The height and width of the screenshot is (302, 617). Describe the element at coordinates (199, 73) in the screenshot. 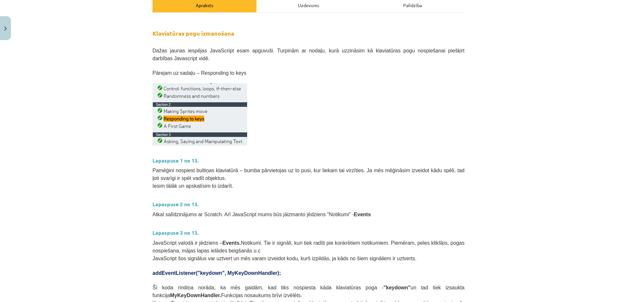

I see `span: Pārejam uz sadaļu – Responding to keys` at that location.